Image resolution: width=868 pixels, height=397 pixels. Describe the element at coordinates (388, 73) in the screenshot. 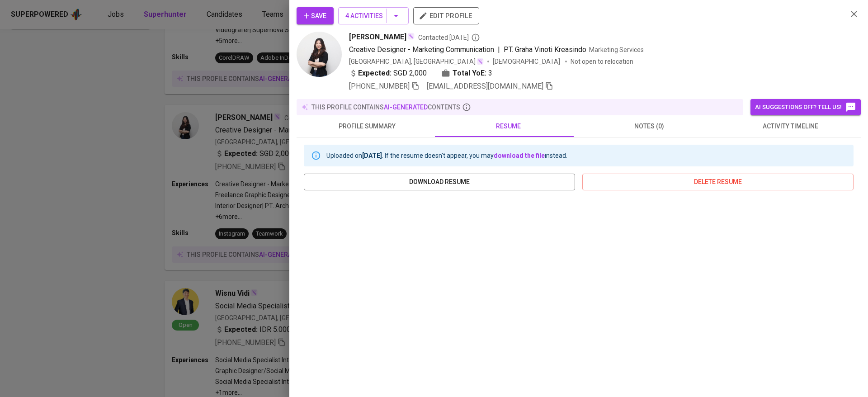

I see `div: SGD 2,000` at that location.